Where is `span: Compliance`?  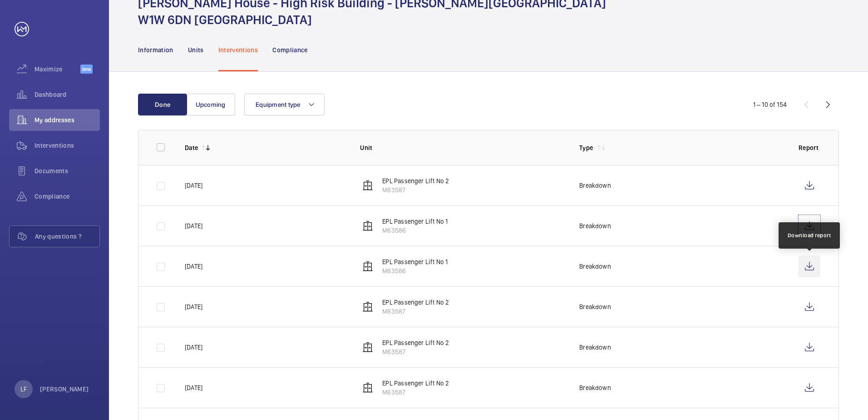 span: Compliance is located at coordinates (67, 196).